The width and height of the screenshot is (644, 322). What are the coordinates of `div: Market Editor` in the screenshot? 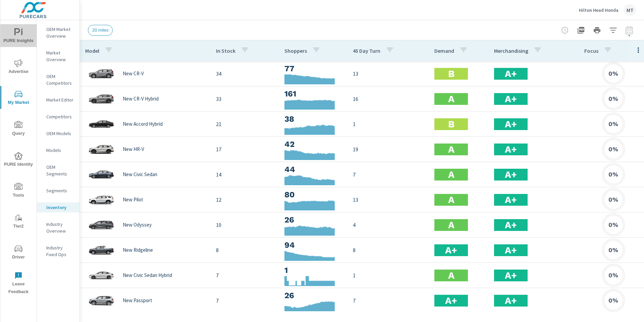 It's located at (58, 100).